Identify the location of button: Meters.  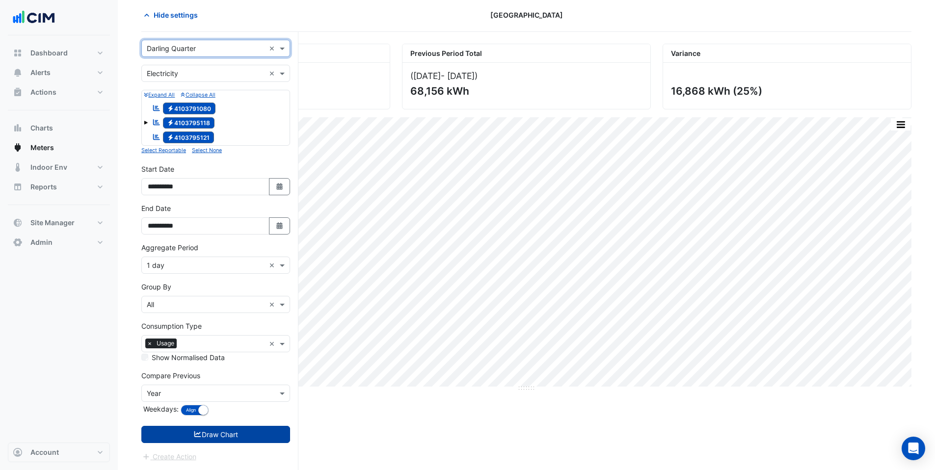
(59, 148).